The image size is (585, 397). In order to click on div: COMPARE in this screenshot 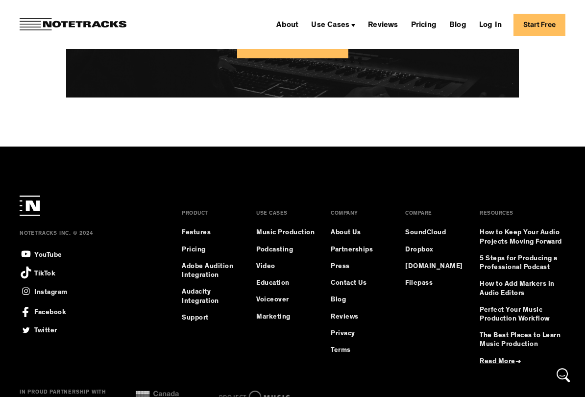, I will do `click(435, 220)`.